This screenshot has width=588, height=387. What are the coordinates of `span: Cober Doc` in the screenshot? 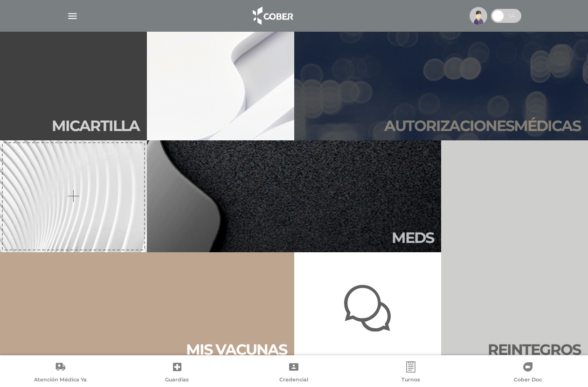 It's located at (528, 381).